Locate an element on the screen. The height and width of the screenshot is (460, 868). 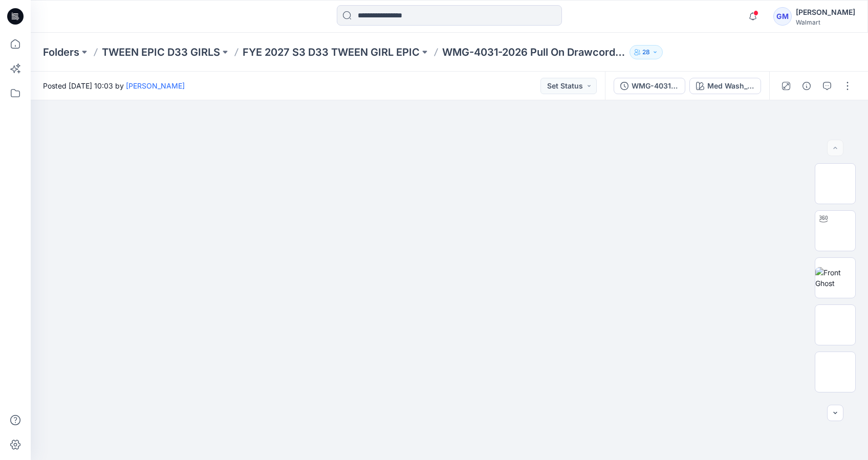
div: WMG-4031-2026 Pull On Drawcord Wide Leg_Opt3_Full Colorway is located at coordinates (655, 86).